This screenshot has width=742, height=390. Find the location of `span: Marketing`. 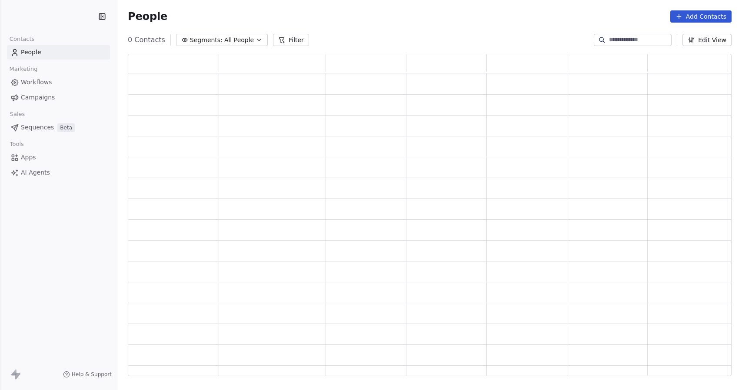

span: Marketing is located at coordinates (23, 69).